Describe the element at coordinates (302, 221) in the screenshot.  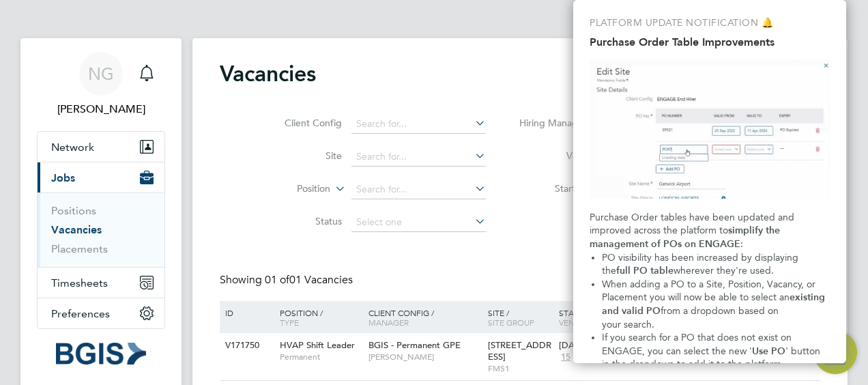
I see `label: Status` at that location.